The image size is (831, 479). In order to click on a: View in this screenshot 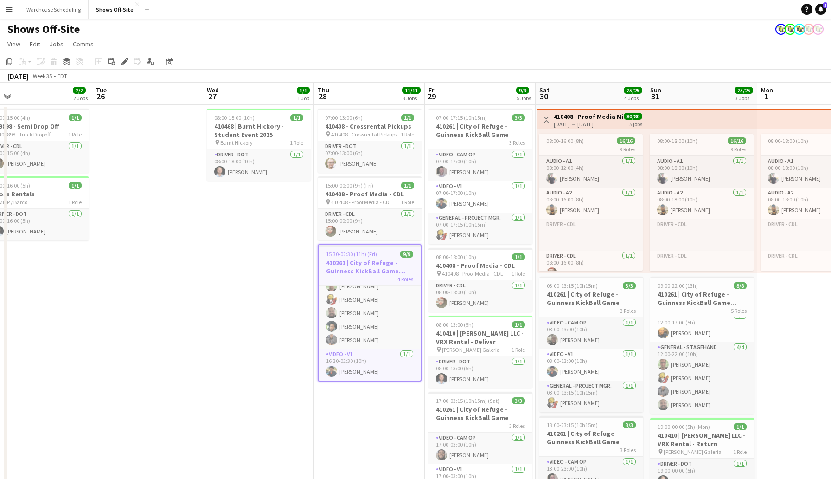, I will do `click(14, 44)`.